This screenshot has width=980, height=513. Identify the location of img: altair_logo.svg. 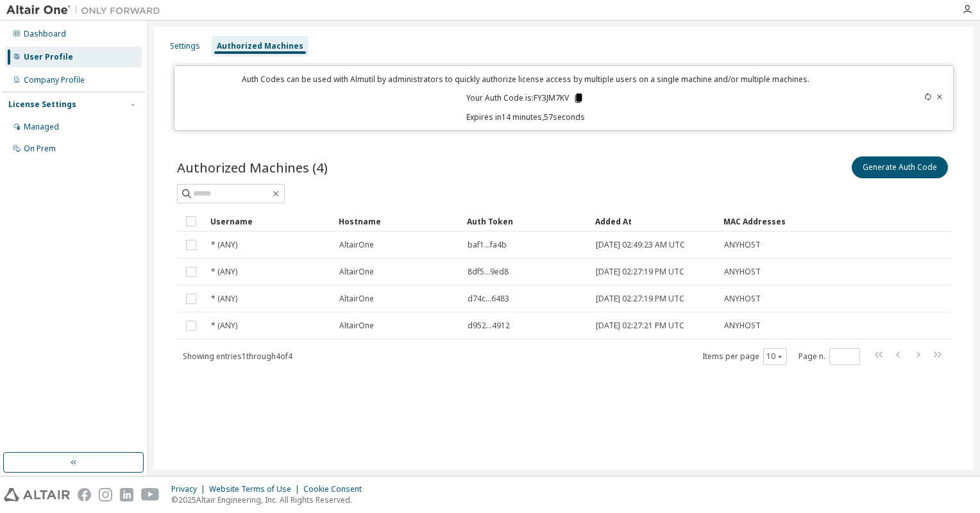
(36, 494).